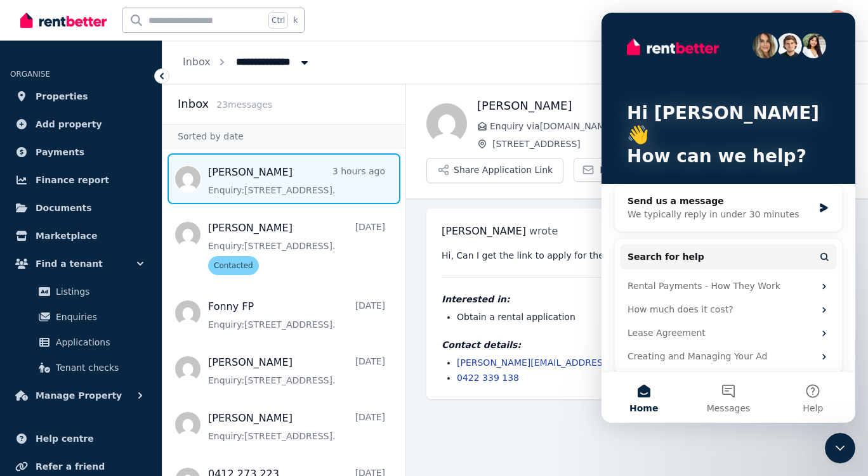 The image size is (868, 476). What do you see at coordinates (126, 385) in the screenshot?
I see `button: Messages` at bounding box center [126, 385].